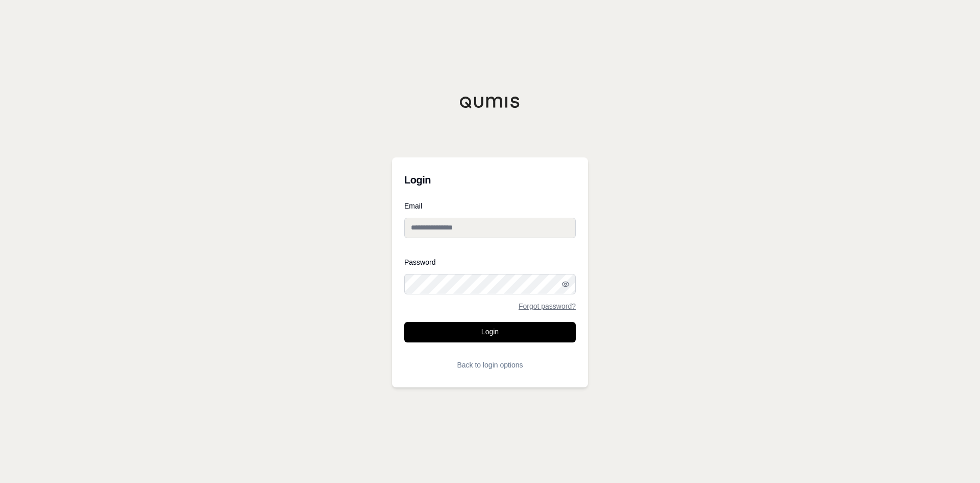  Describe the element at coordinates (490, 180) in the screenshot. I see `h3: Login` at that location.